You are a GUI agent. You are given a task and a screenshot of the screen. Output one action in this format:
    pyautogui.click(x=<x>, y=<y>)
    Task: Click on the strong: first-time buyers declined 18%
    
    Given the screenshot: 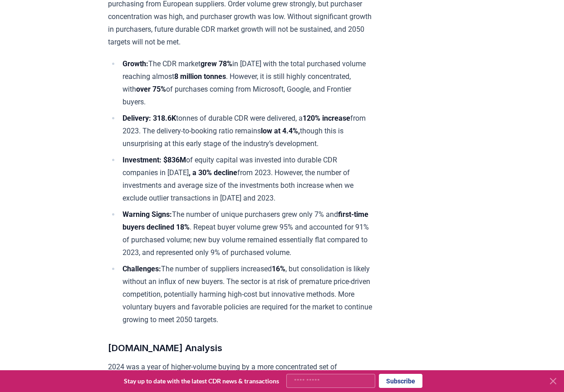 What is the action you would take?
    pyautogui.click(x=245, y=220)
    